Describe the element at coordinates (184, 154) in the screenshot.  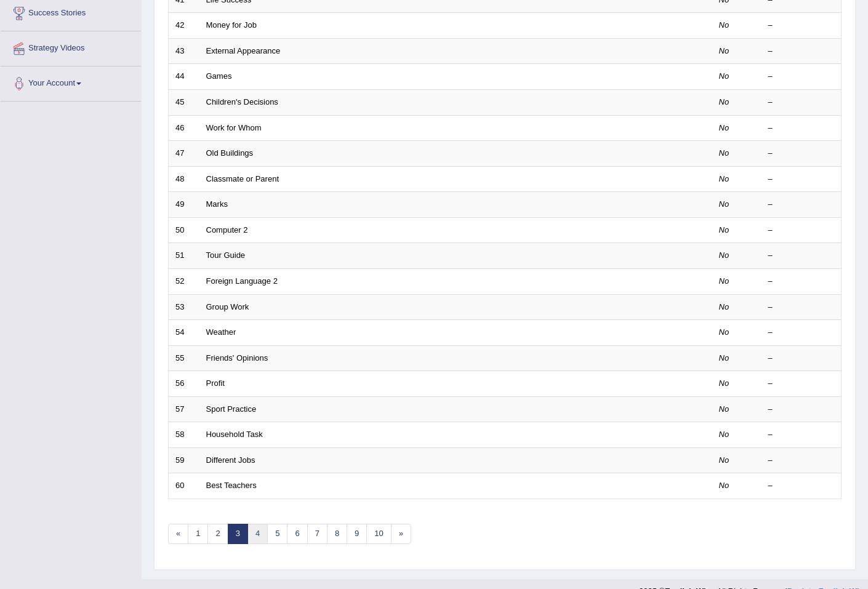
I see `td: 47` at that location.